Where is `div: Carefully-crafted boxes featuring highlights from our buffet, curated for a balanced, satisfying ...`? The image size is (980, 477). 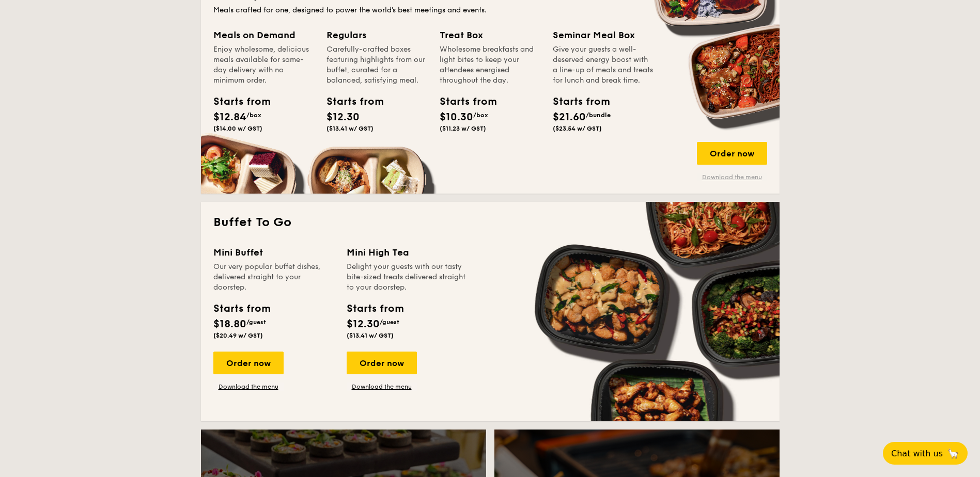 div: Carefully-crafted boxes featuring highlights from our buffet, curated for a balanced, satisfying ... is located at coordinates (376, 65).